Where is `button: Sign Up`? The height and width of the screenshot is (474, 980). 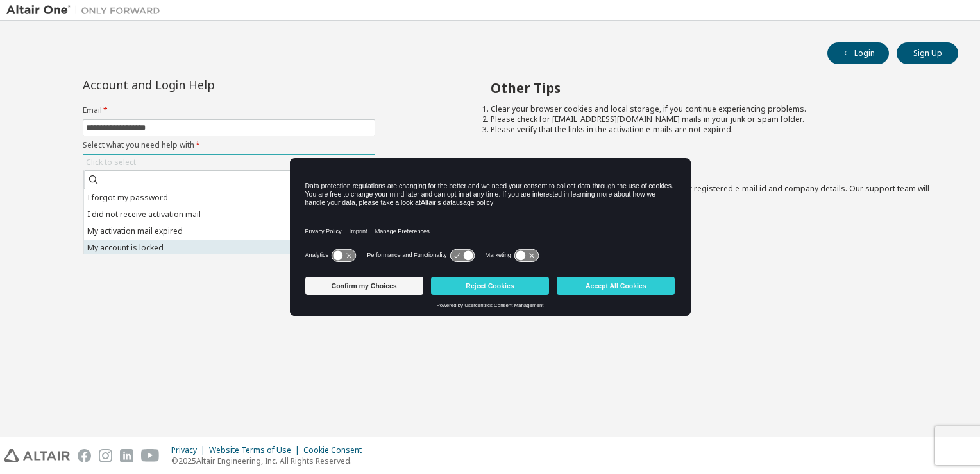 button: Sign Up is located at coordinates (928, 53).